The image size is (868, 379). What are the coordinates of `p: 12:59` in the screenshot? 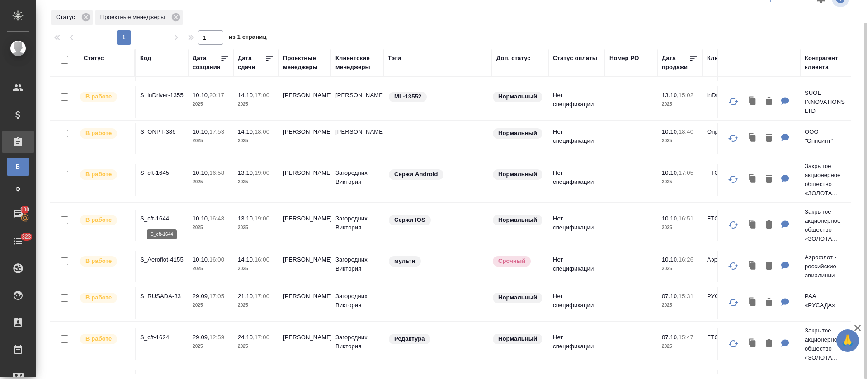 It's located at (217, 337).